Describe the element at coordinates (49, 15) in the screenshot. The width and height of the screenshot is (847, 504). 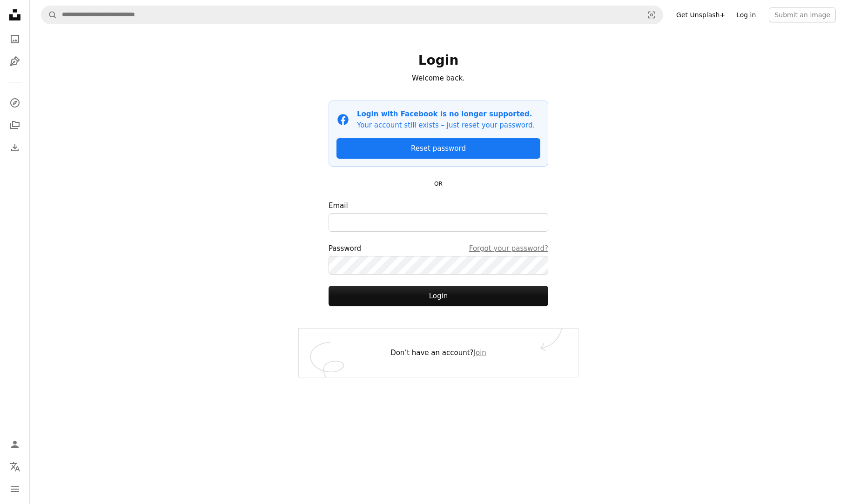
I see `button: Search Unsplash` at that location.